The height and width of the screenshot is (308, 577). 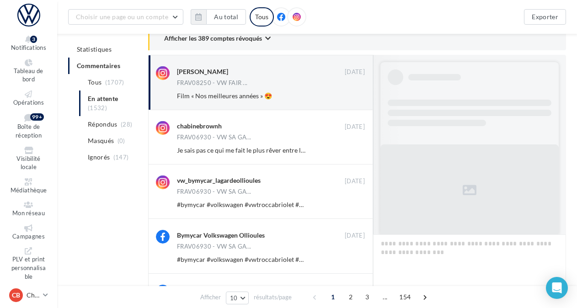 I want to click on button: Notifications 3, so click(x=28, y=43).